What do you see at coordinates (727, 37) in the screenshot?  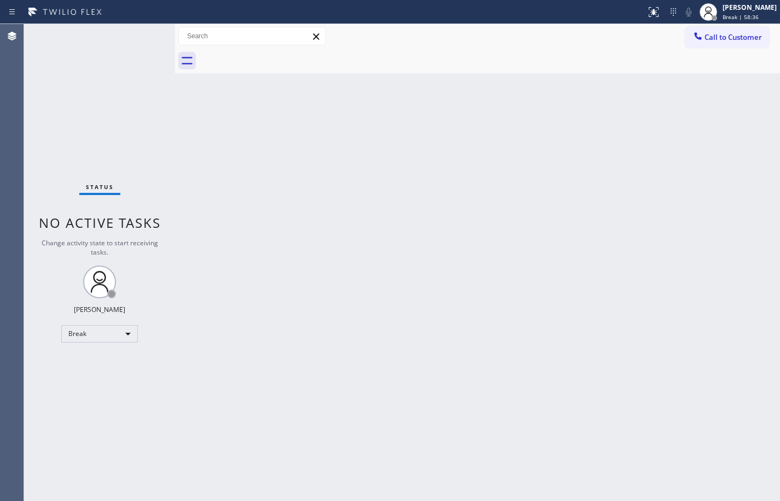 I see `button: Call to Customer` at bounding box center [727, 37].